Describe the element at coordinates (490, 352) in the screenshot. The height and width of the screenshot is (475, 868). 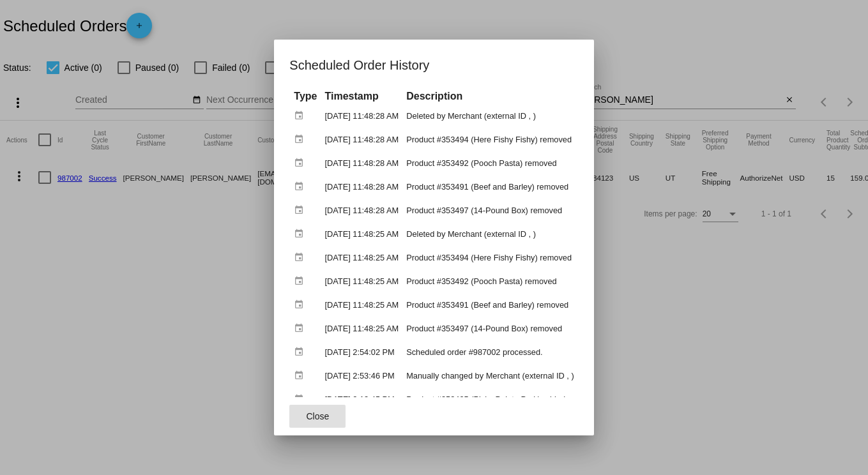
I see `td: Scheduled order #987002 processed.` at that location.